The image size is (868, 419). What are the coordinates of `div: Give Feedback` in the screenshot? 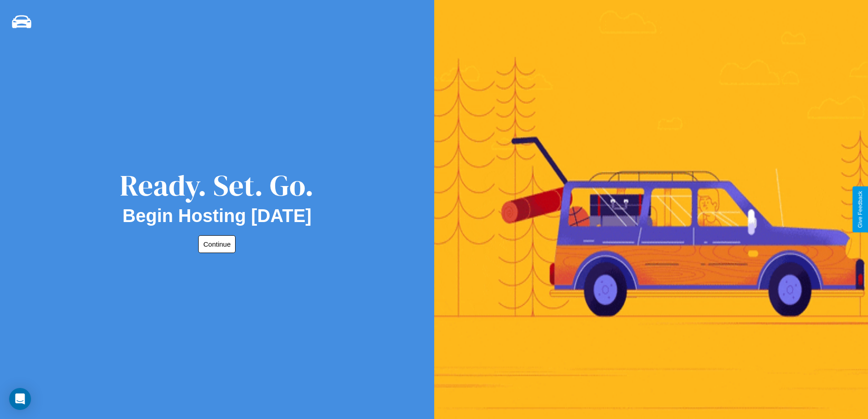 It's located at (860, 209).